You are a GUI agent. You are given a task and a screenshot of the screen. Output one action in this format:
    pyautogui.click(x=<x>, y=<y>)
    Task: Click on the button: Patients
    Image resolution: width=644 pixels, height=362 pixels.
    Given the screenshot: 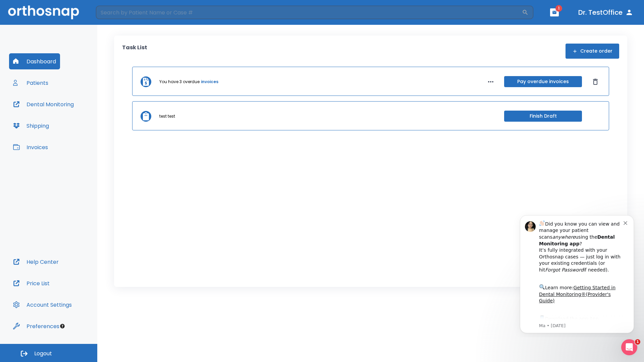 What is the action you would take?
    pyautogui.click(x=31, y=83)
    